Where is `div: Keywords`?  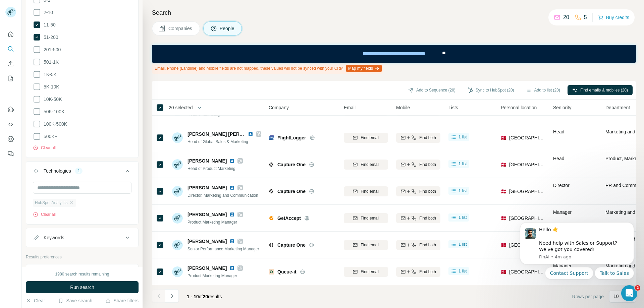 div: Keywords is located at coordinates (54, 238).